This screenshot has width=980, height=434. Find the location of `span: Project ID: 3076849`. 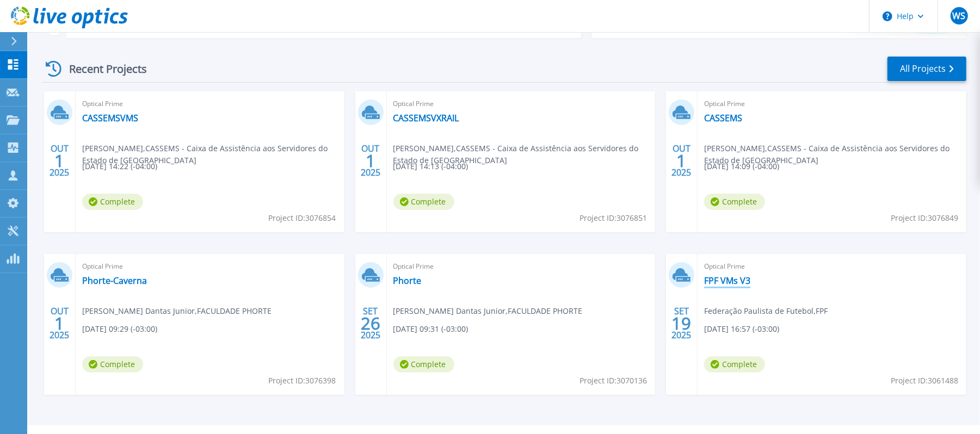

span: Project ID: 3076849 is located at coordinates (924, 218).